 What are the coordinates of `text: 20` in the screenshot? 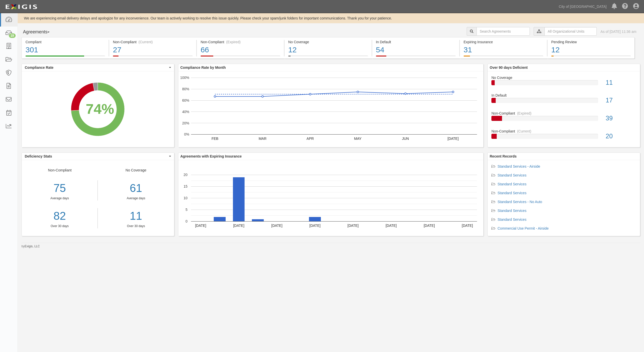 It's located at (186, 175).